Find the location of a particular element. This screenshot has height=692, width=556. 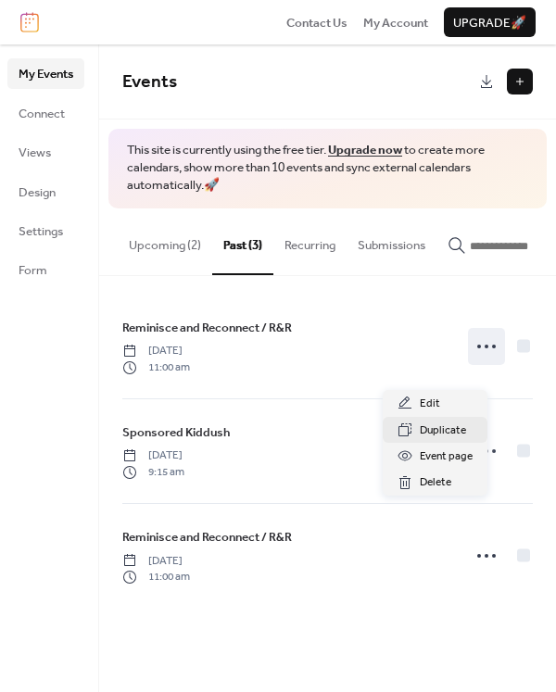

span: Contact Us is located at coordinates (317, 23).